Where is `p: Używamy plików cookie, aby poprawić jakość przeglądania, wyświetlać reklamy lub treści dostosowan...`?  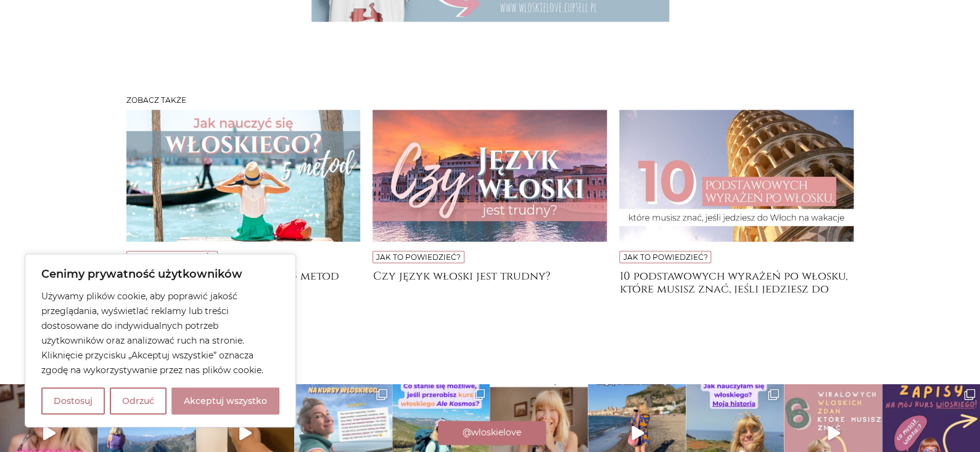 p: Używamy plików cookie, aby poprawić jakość przeglądania, wyświetlać reklamy lub treści dostosowan... is located at coordinates (160, 333).